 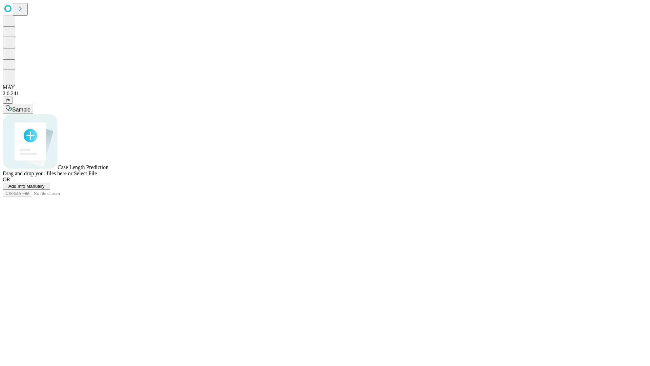 What do you see at coordinates (6, 179) in the screenshot?
I see `span: OR` at bounding box center [6, 179].